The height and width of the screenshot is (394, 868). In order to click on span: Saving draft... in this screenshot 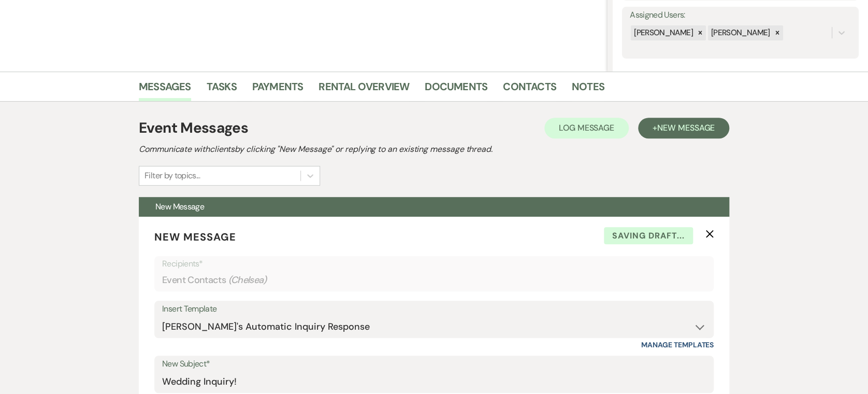, I will do `click(648, 236)`.